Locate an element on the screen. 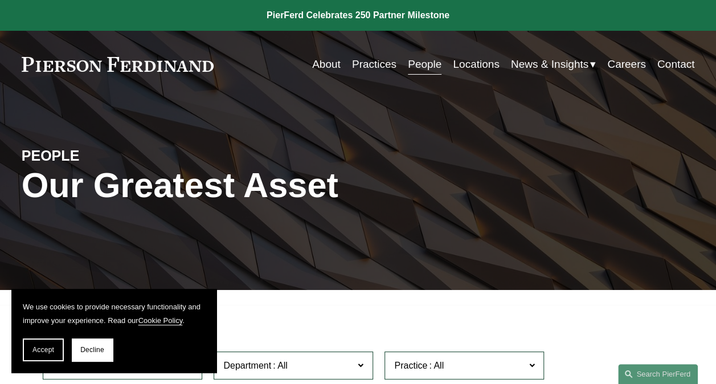 The height and width of the screenshot is (384, 716). span: Decline is located at coordinates (92, 350).